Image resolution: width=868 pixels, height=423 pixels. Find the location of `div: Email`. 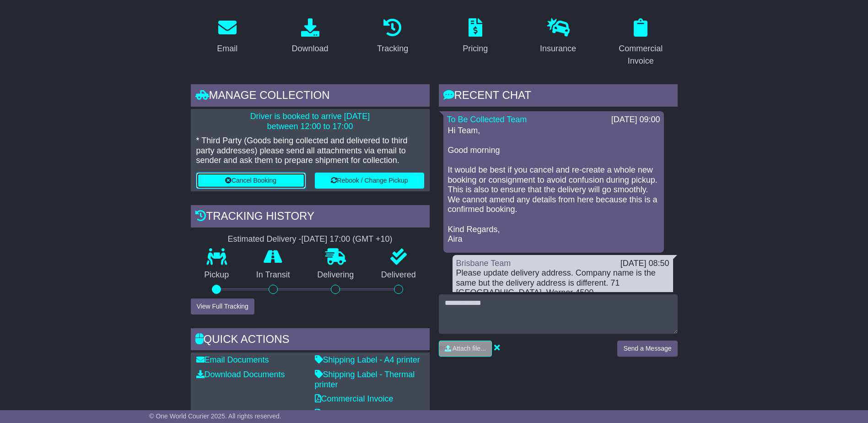

div: Email is located at coordinates (227, 48).